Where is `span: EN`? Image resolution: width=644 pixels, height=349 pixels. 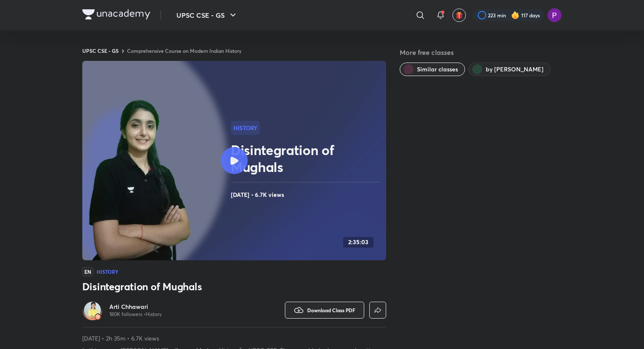
span: EN is located at coordinates (88, 272).